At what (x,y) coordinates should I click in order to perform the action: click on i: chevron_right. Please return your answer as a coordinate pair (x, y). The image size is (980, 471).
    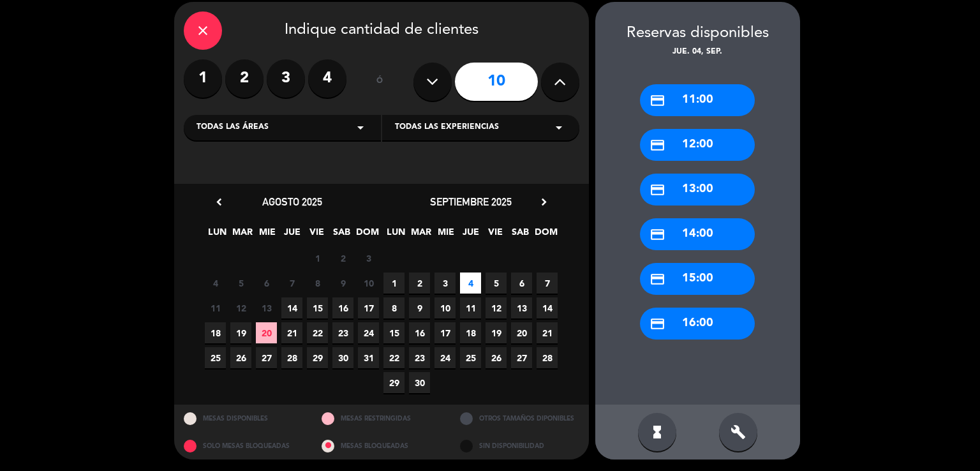
    Looking at the image, I should click on (544, 202).